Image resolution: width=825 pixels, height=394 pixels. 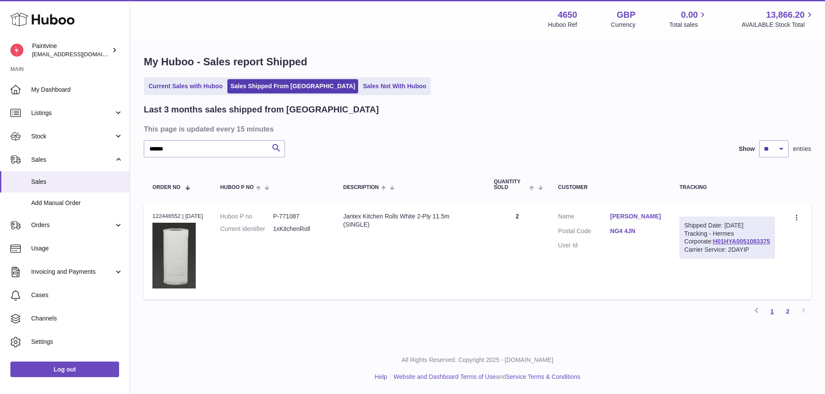 What do you see at coordinates (476, 129) in the screenshot?
I see `h3: This page is updated every 15 minutes` at bounding box center [476, 129].